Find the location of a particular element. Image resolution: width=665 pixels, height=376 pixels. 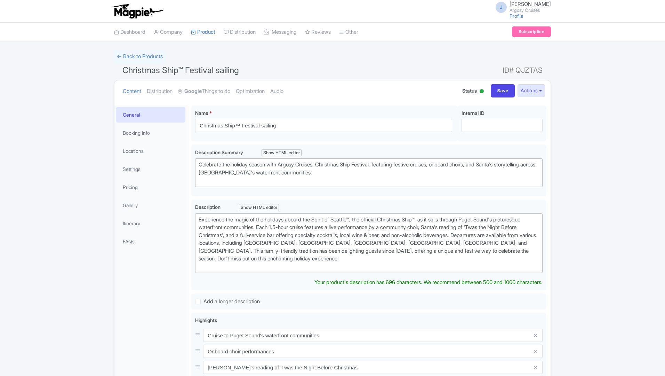

a: Company is located at coordinates (168, 32).